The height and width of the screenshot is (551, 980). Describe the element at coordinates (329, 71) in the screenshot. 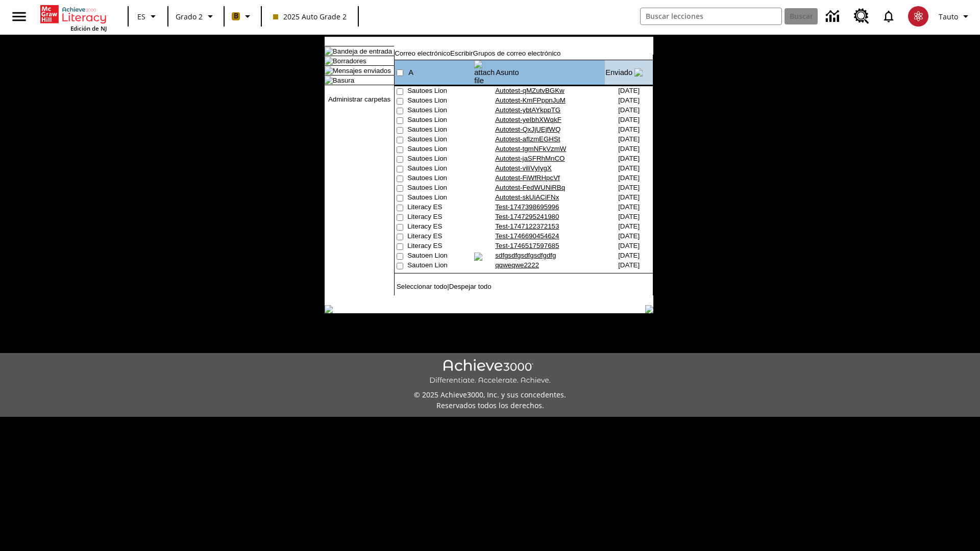

I see `img: folder_icon_pick.gif` at that location.